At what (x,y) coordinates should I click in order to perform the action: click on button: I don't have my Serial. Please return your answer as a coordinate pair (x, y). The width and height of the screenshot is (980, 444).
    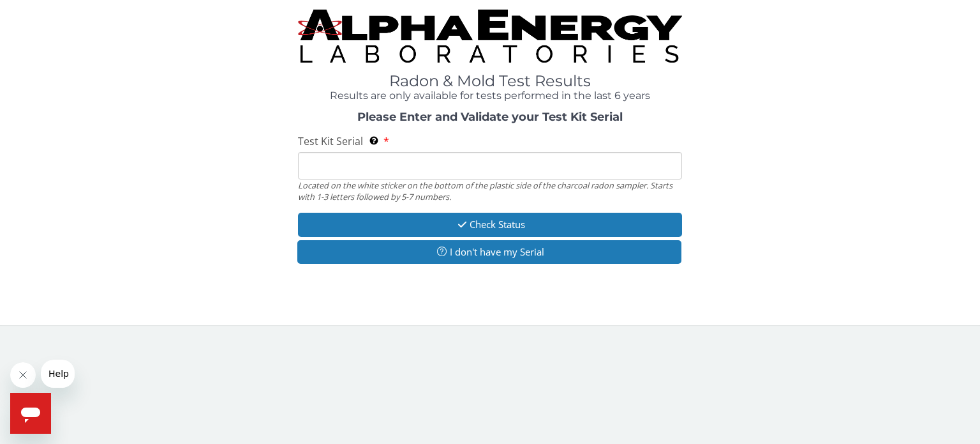
    Looking at the image, I should click on (490, 251).